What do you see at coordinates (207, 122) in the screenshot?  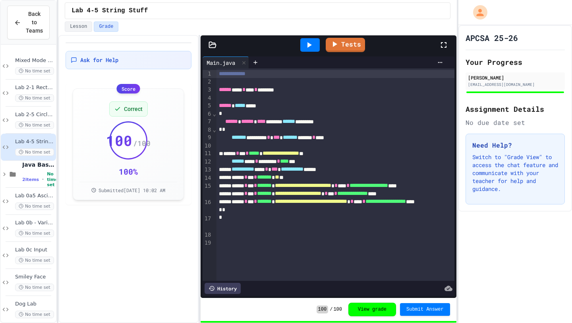 I see `div: 7` at bounding box center [207, 122].